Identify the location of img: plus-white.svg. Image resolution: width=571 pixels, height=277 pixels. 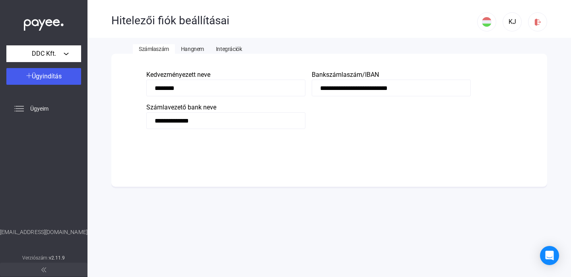
(29, 76).